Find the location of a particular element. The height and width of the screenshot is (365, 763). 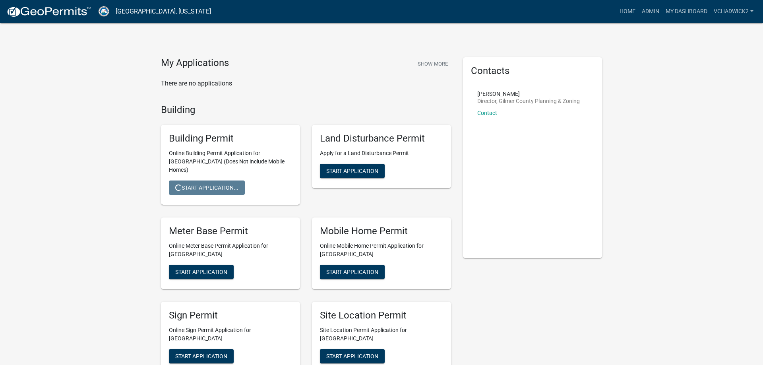

h5: Sign Permit is located at coordinates (231, 315).